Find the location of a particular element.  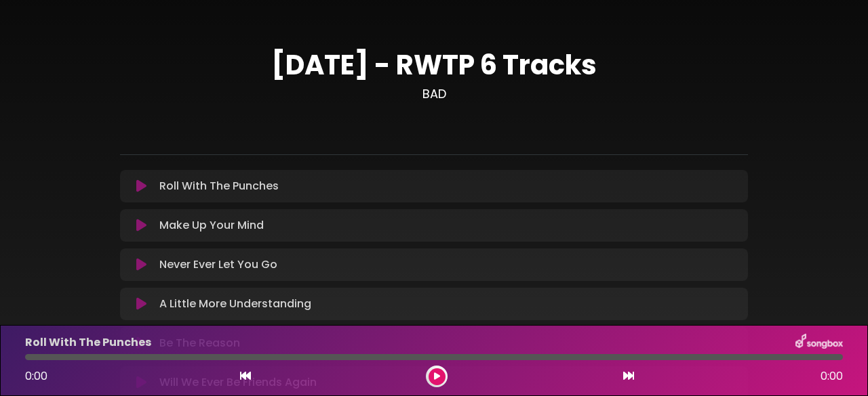

h3: BAD is located at coordinates (434, 95).